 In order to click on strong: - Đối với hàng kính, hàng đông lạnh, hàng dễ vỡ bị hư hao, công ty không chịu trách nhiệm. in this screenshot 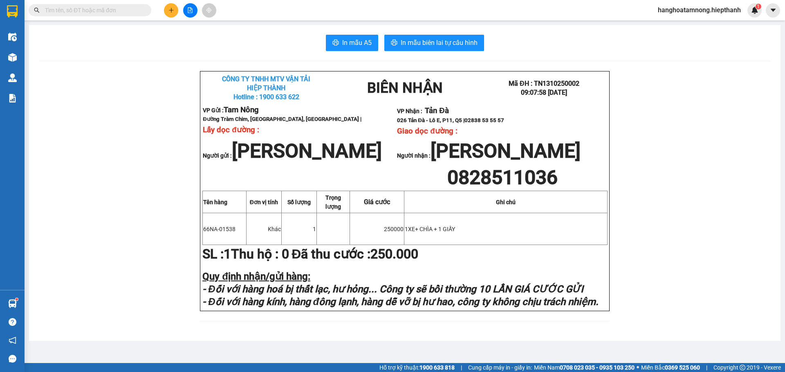, I will do `click(400, 302)`.